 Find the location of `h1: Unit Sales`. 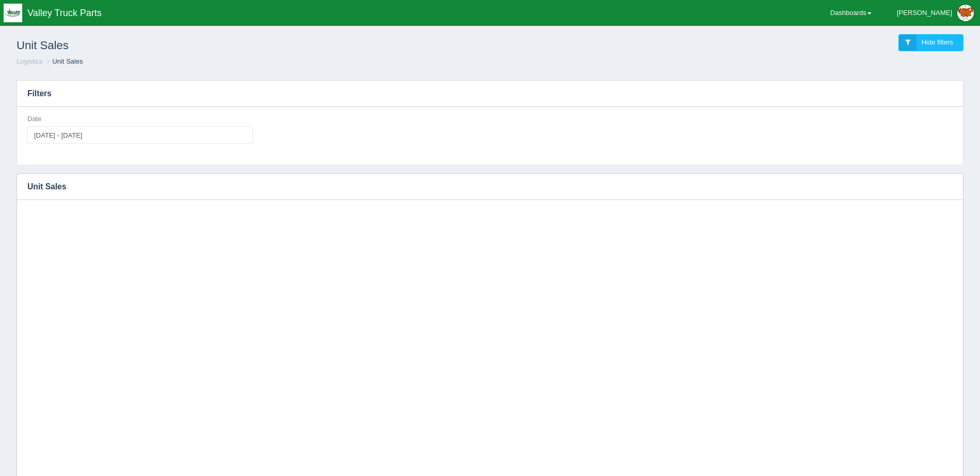

h1: Unit Sales is located at coordinates (253, 46).